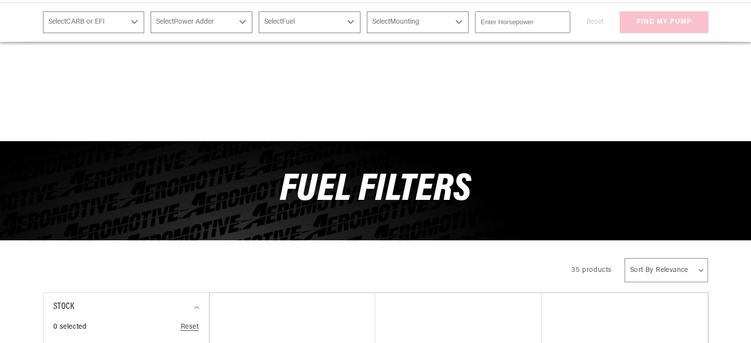 Image resolution: width=751 pixels, height=343 pixels. What do you see at coordinates (376, 190) in the screenshot?
I see `span: Fuel Filters` at bounding box center [376, 190].